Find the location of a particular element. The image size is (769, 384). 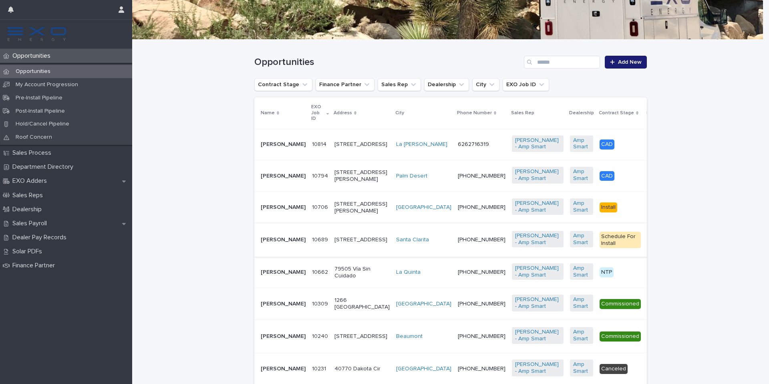

button: Dealership is located at coordinates (447, 85).